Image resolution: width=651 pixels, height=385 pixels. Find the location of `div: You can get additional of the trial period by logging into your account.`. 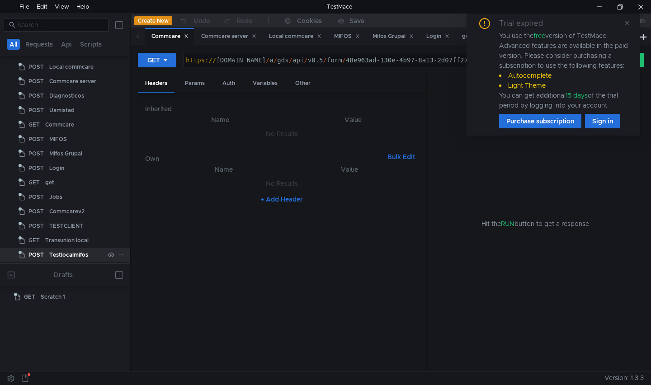

div: You can get additional of the trial period by logging into your account. is located at coordinates (564, 100).